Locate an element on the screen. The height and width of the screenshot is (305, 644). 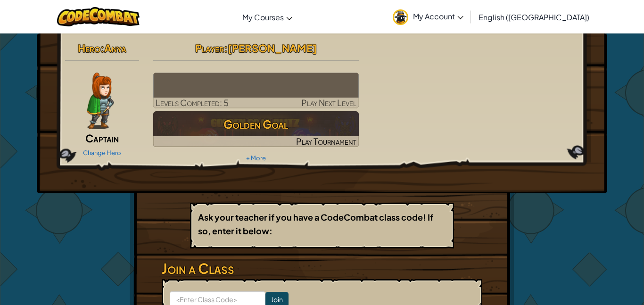
a: CodeCombat logo is located at coordinates (98, 16).